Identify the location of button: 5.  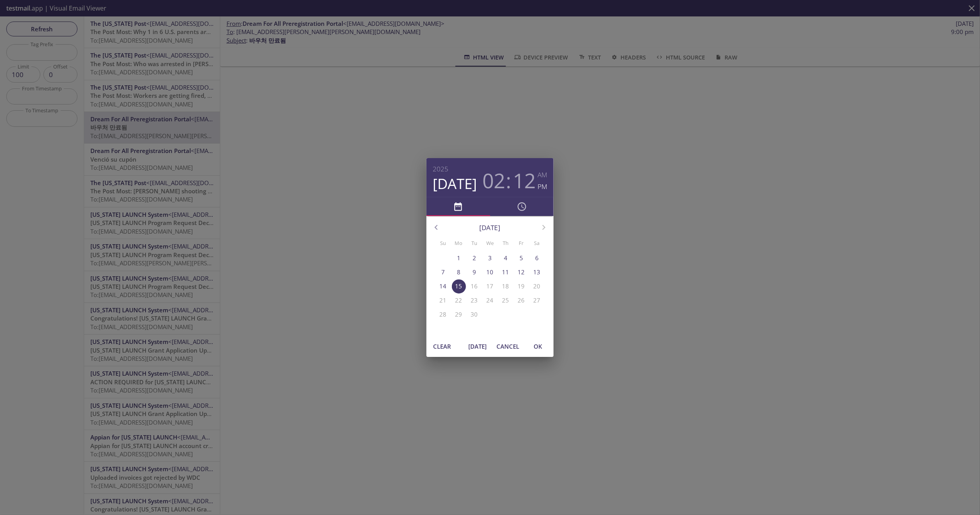
(521, 258).